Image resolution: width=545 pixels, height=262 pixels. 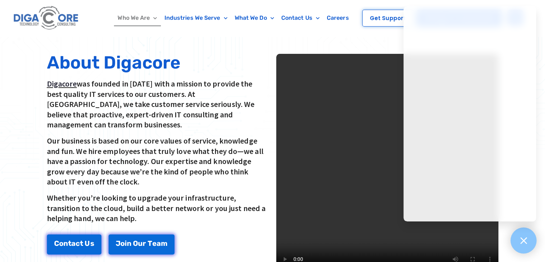 I want to click on span: s, so click(x=92, y=243).